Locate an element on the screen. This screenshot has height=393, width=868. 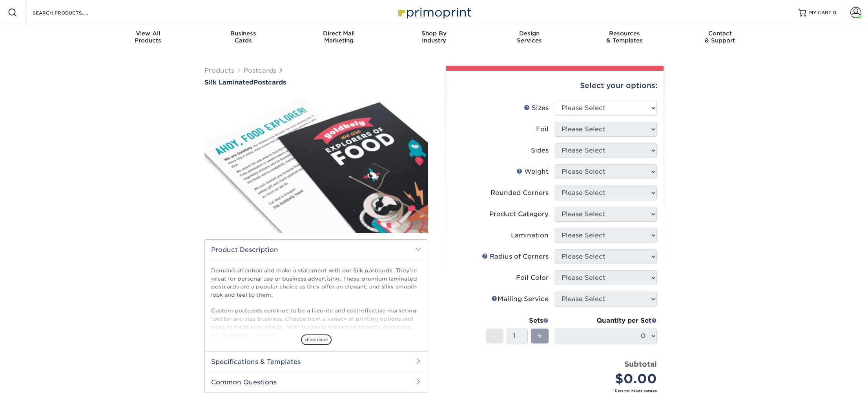
span: View All is located at coordinates (148, 33).